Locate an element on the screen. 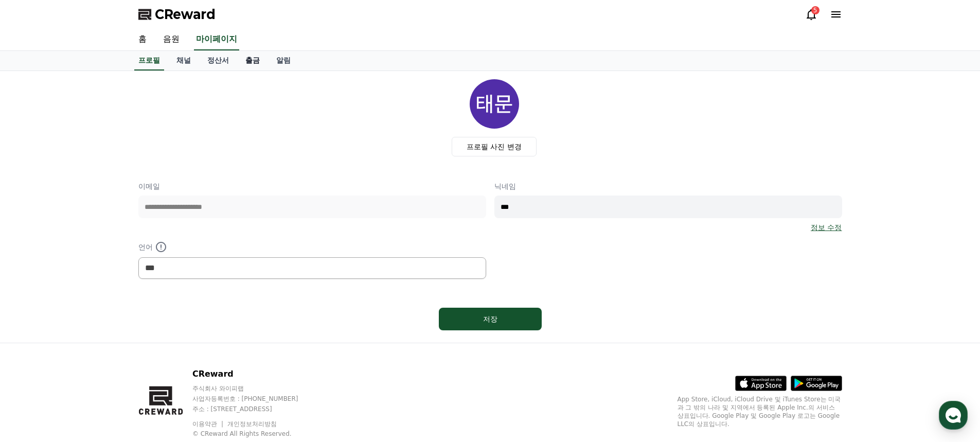 Image resolution: width=980 pixels, height=442 pixels. a: 마이페이지 is located at coordinates (216, 39).